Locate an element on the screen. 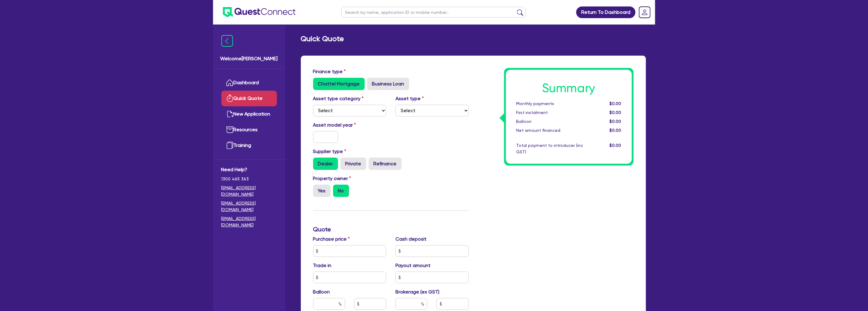 This screenshot has height=311, width=868. label: Cash deposit is located at coordinates (411, 239).